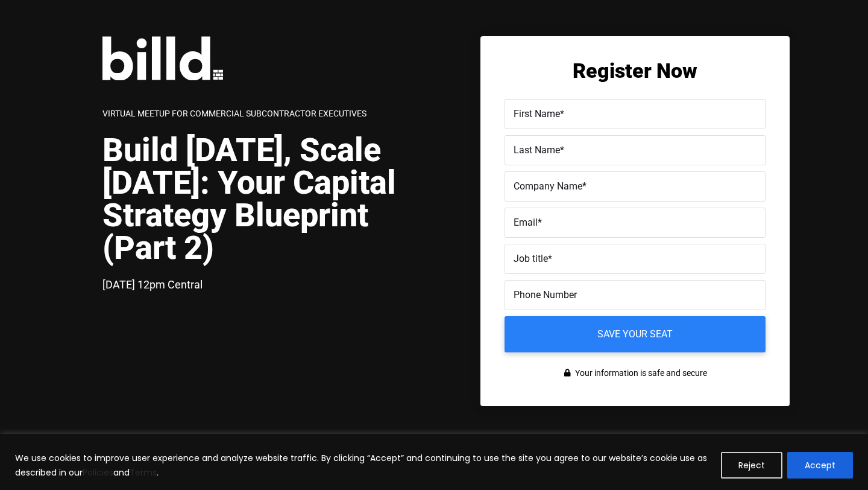 This screenshot has width=868, height=490. What do you see at coordinates (143, 472) in the screenshot?
I see `a: Terms` at bounding box center [143, 472].